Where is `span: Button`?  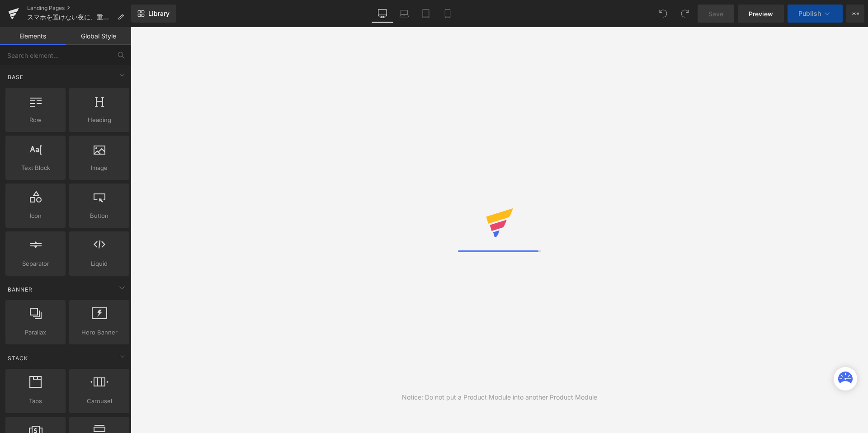
span: Button is located at coordinates (99, 216).